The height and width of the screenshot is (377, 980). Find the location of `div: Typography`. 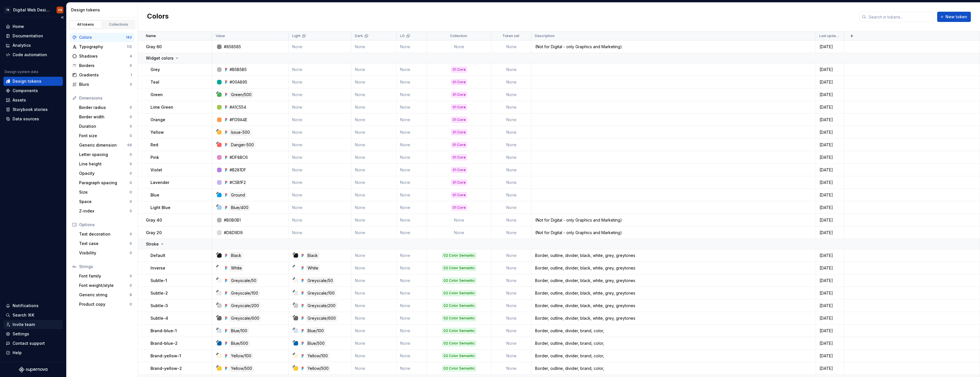

div: Typography is located at coordinates (103, 47).